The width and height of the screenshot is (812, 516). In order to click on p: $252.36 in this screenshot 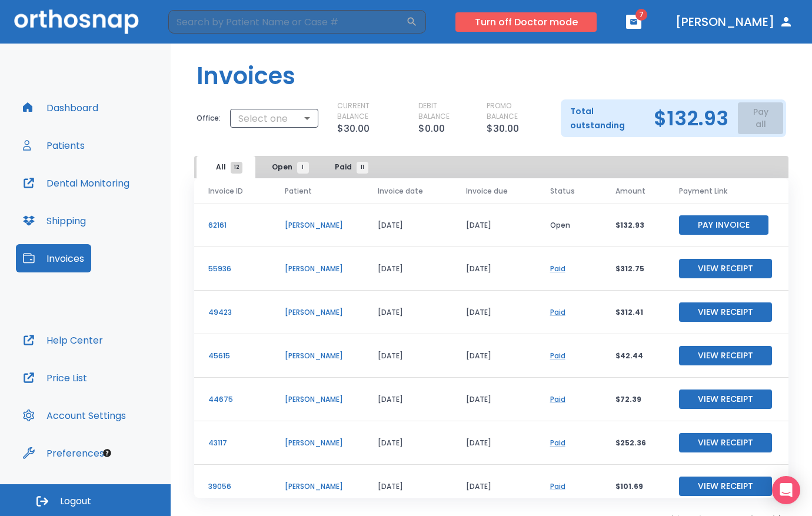, I will do `click(633, 443)`.